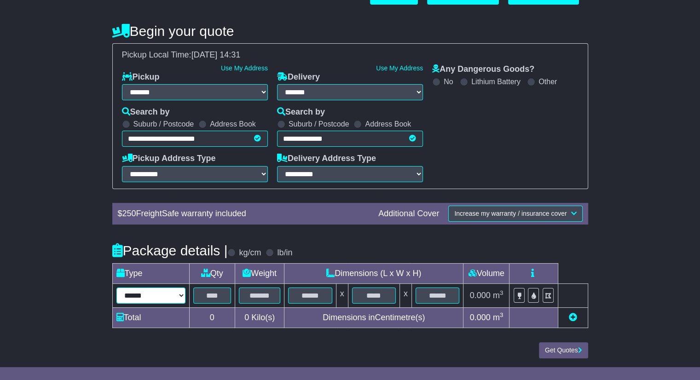 This screenshot has height=380, width=700. What do you see at coordinates (510, 214) in the screenshot?
I see `span: Increase my warranty / insurance cover` at bounding box center [510, 214].